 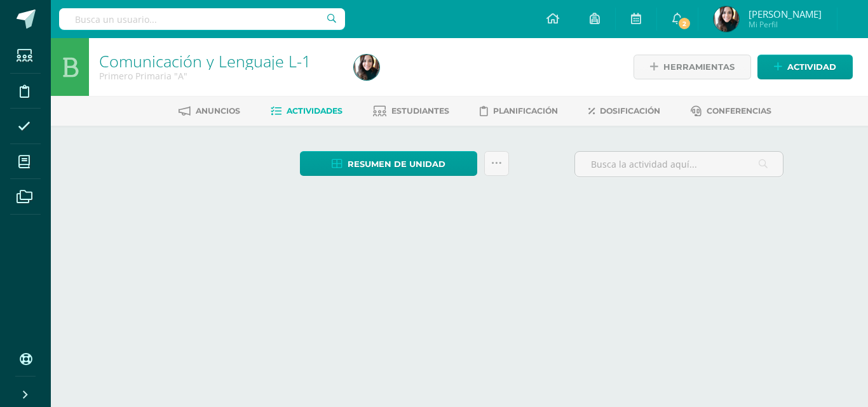 I want to click on span: Planificación, so click(x=525, y=110).